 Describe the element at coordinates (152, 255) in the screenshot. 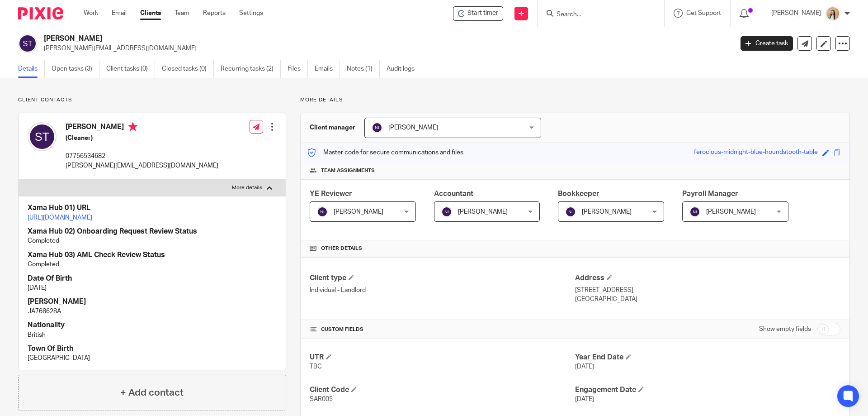

I see `h4: Xama Hub 03) AML Check Review Status` at that location.